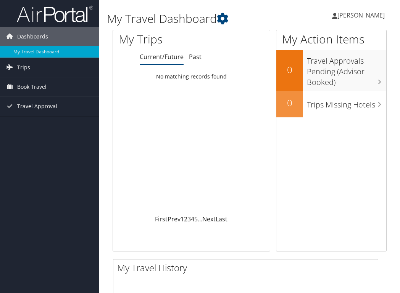 The width and height of the screenshot is (400, 293). What do you see at coordinates (192, 219) in the screenshot?
I see `a: 4` at bounding box center [192, 219].